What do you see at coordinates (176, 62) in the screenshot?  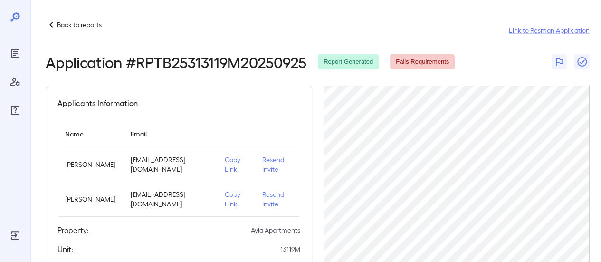 I see `h2: Application # RPTB25313119M20250925` at bounding box center [176, 62].